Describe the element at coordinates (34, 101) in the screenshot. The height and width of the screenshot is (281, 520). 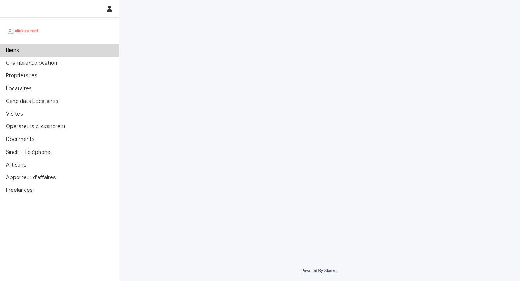
I see `p: Candidats Locataires` at that location.